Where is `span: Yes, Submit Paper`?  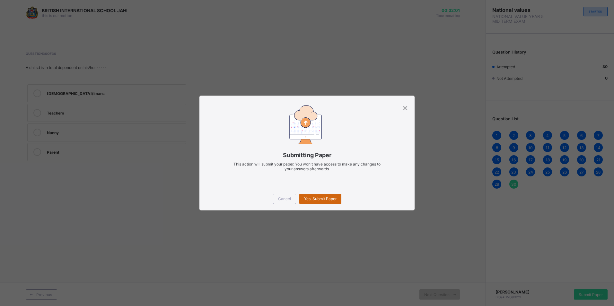
span: Yes, Submit Paper is located at coordinates (320, 199).